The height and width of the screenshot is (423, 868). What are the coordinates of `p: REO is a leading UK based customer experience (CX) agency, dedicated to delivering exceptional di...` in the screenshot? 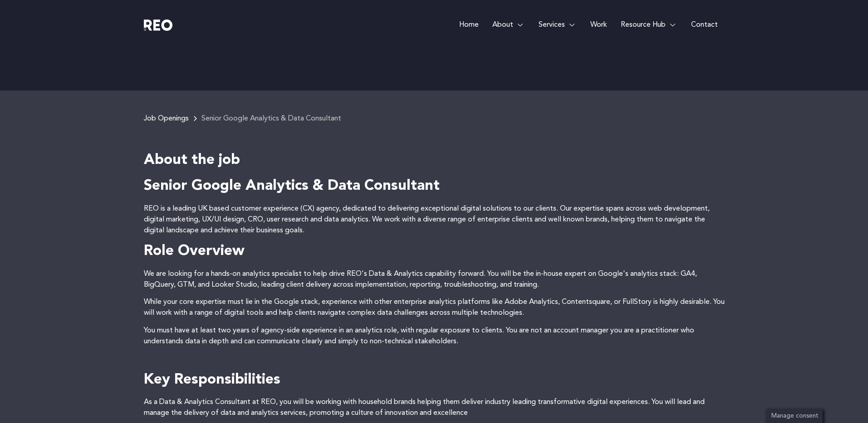 It's located at (434, 220).